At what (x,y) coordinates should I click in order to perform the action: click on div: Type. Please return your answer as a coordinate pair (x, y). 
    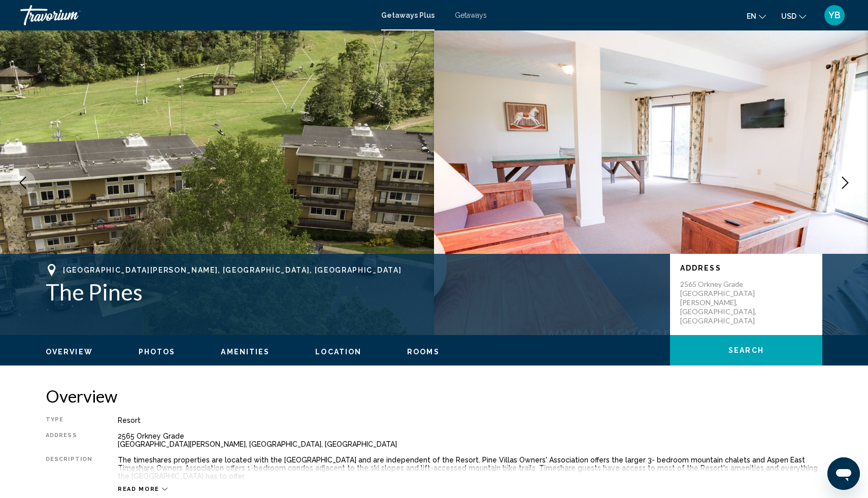
    Looking at the image, I should click on (69, 420).